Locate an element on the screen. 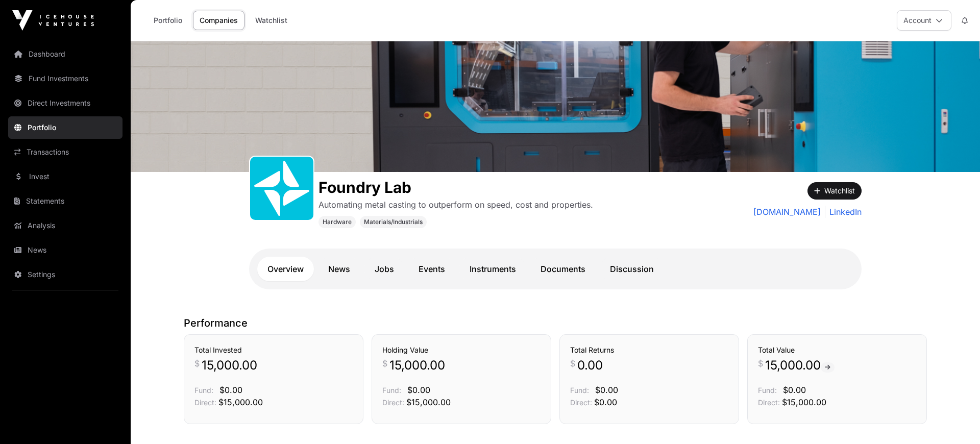 This screenshot has height=444, width=980. a: Statements is located at coordinates (65, 201).